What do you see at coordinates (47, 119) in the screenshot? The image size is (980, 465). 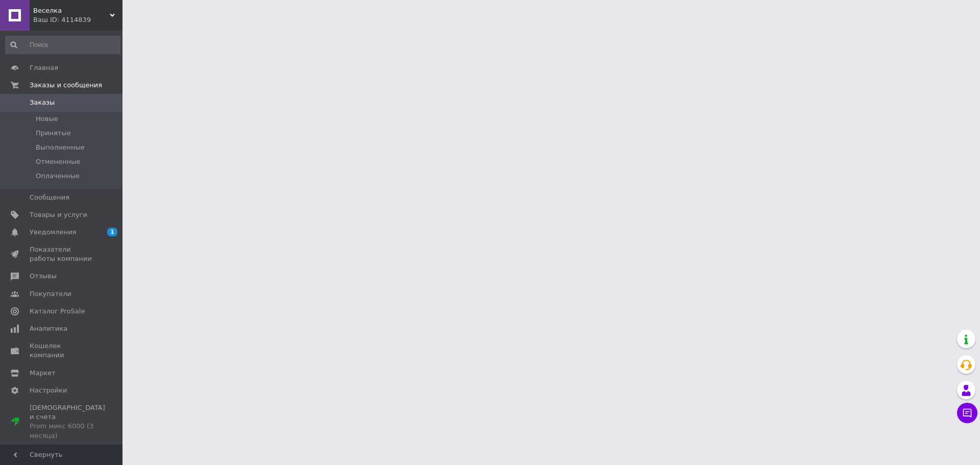 I see `span: Новые` at bounding box center [47, 119].